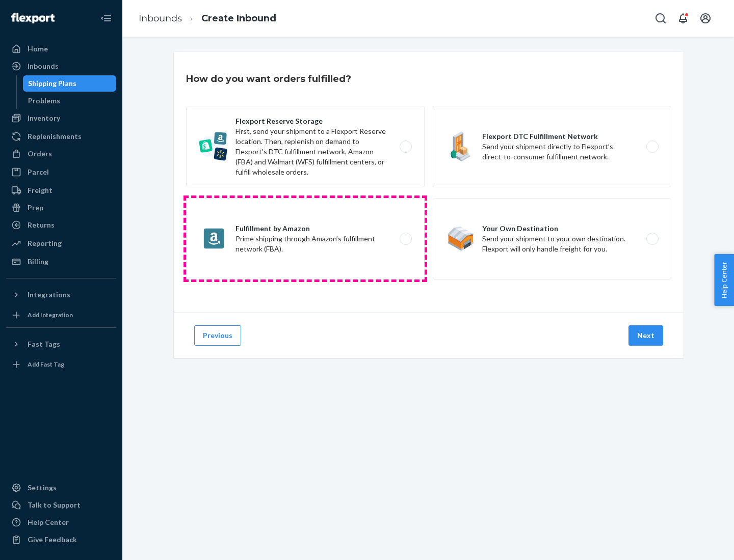 Image resolution: width=734 pixels, height=560 pixels. Describe the element at coordinates (208, 19) in the screenshot. I see `ol: breadcrumbs` at that location.